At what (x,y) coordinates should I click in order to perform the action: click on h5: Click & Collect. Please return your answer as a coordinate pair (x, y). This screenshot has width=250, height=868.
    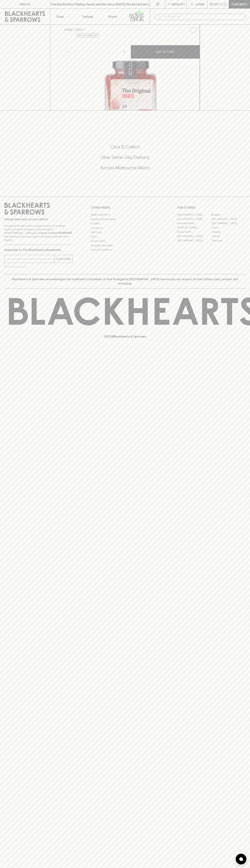
    Looking at the image, I should click on (125, 147).